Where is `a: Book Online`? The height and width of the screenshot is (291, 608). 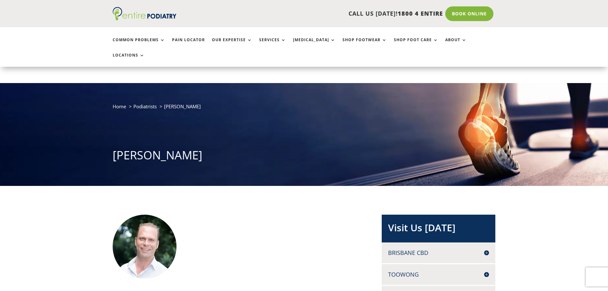
a: Book Online is located at coordinates (469, 14).